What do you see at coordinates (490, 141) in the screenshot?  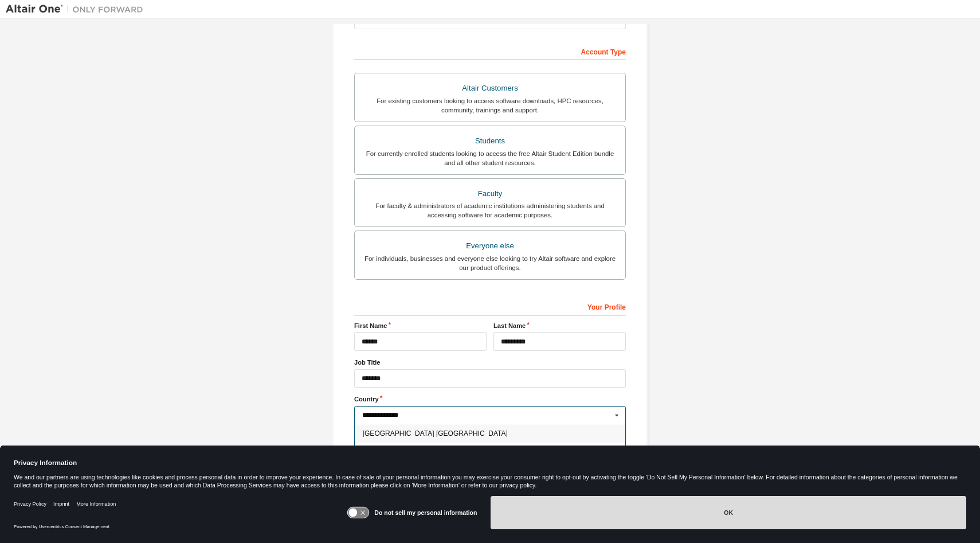 I see `div: Students` at bounding box center [490, 141].